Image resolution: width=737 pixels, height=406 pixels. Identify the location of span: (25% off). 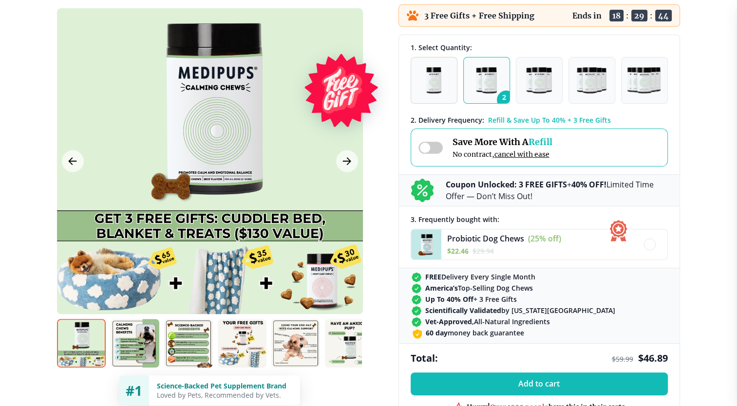
(545, 239).